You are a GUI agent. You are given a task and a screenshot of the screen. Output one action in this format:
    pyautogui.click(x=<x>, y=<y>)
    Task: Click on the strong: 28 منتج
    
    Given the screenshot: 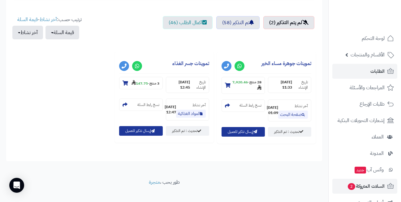 What is the action you would take?
    pyautogui.click(x=255, y=82)
    